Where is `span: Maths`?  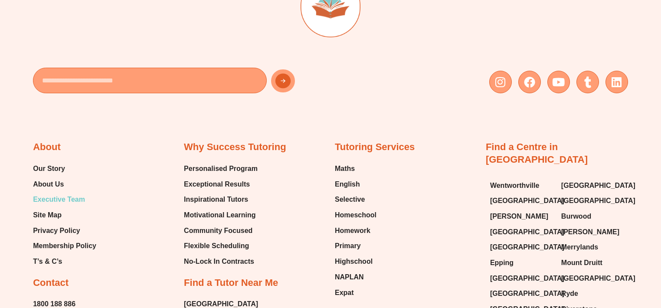 span: Maths is located at coordinates (345, 169).